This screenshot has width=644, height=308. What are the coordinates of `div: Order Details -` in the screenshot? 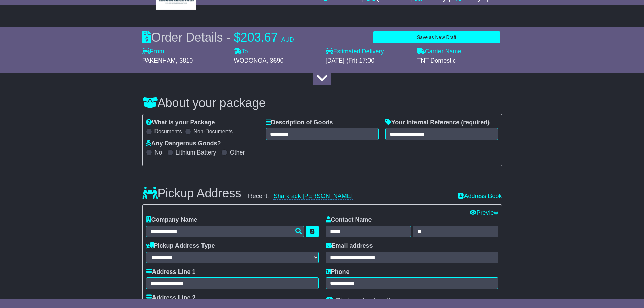 It's located at (218, 37).